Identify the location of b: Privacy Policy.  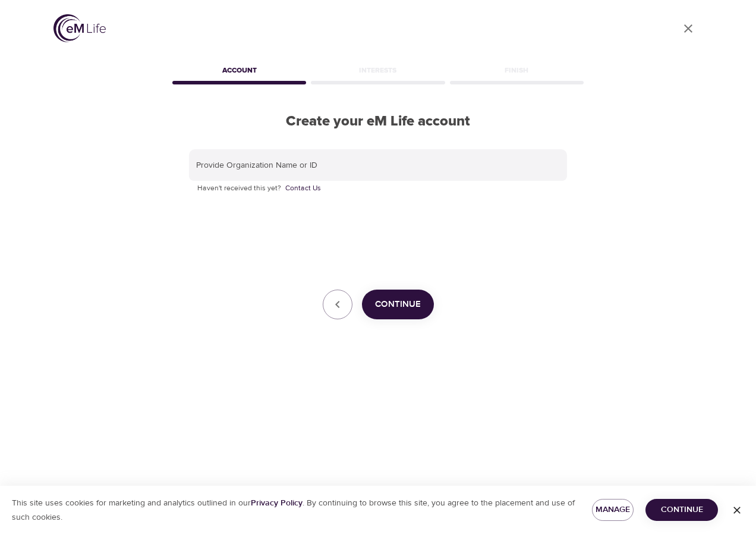
(276, 503).